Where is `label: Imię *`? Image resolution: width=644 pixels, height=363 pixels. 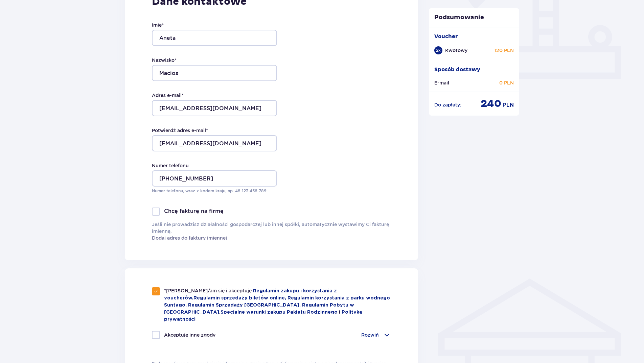
label: Imię * is located at coordinates (158, 25).